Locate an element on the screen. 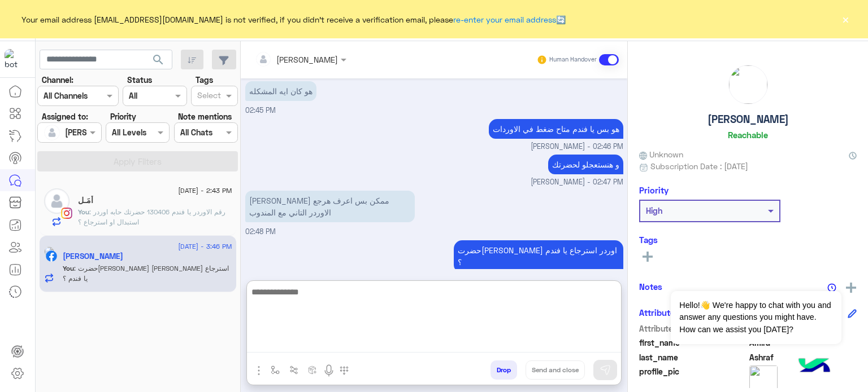 Image resolution: width=868 pixels, height=392 pixels. span: first_name is located at coordinates (693, 343).